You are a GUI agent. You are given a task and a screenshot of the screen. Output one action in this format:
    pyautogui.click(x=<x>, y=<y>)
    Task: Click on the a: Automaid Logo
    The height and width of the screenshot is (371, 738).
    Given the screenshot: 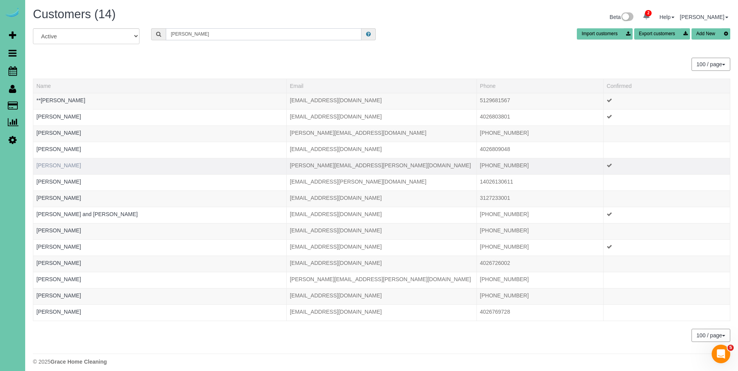 What is the action you would take?
    pyautogui.click(x=12, y=13)
    